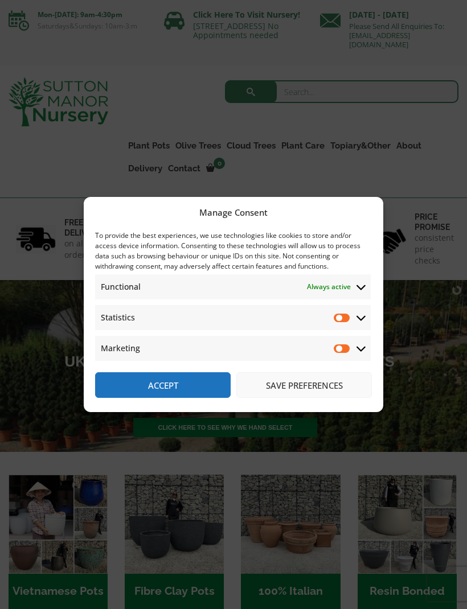  What do you see at coordinates (304, 385) in the screenshot?
I see `button: Save preferences` at bounding box center [304, 385].